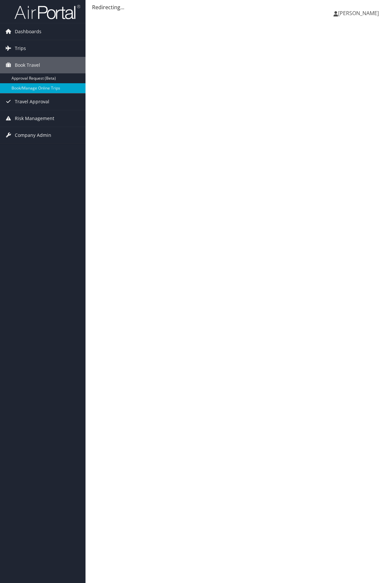 The image size is (392, 583). I want to click on img: airportal-logo.png, so click(47, 12).